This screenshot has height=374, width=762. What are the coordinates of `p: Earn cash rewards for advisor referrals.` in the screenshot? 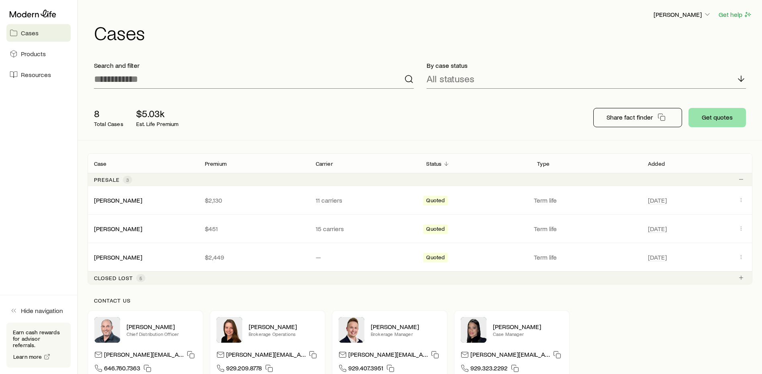 It's located at (39, 339).